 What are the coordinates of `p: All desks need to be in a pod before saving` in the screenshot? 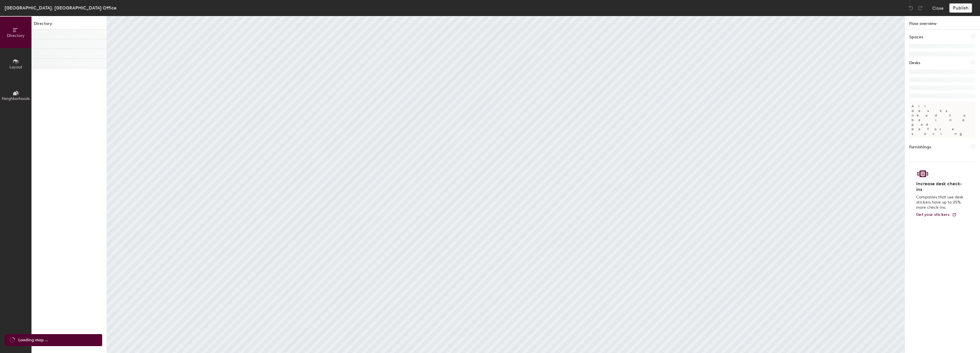 It's located at (942, 120).